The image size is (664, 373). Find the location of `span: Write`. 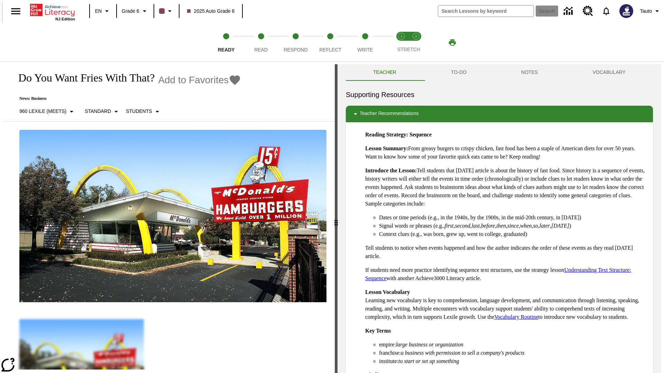

span: Write is located at coordinates (365, 50).